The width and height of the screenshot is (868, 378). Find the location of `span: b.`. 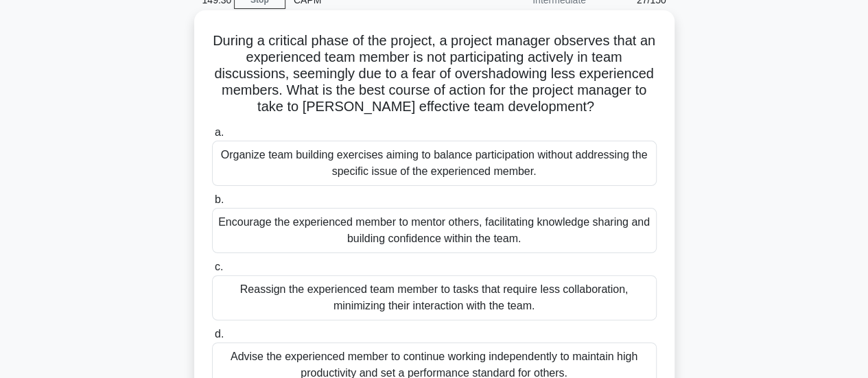

span: b. is located at coordinates (219, 199).